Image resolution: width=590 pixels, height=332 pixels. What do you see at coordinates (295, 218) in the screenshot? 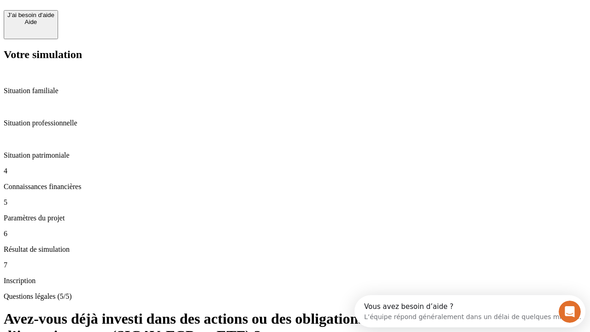
I see `p: Paramètres du projet` at bounding box center [295, 218].